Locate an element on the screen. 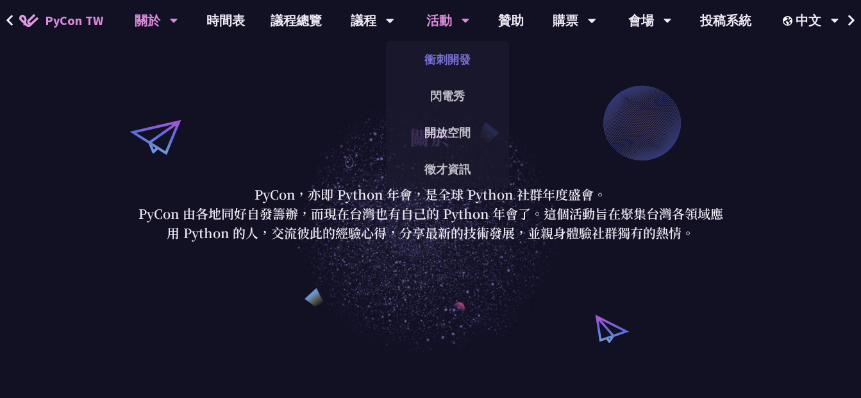  p: PyCon 由各地同好自發籌辦，而現在台灣也有自己的 Python 年會了。這個活動旨在聚集台灣各領域應用 Python 的人，交流彼此的經驗心得，分享最新的技術發展，並親身體驗社群獨有的熱情。 is located at coordinates (431, 223).